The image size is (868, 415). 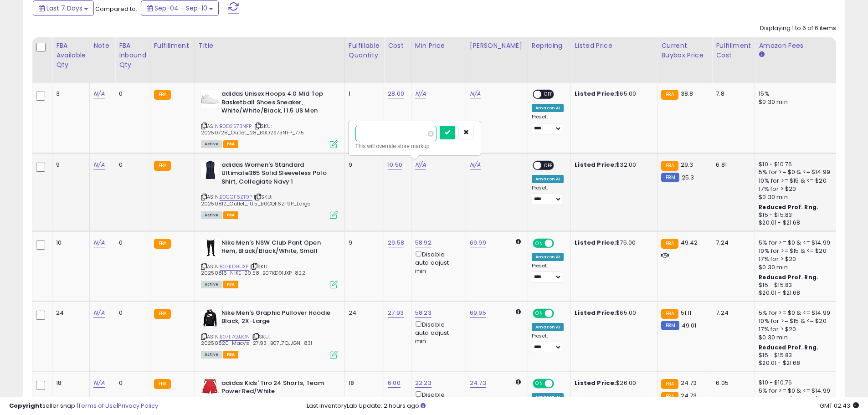 What do you see at coordinates (396, 313) in the screenshot?
I see `a: 27.93` at bounding box center [396, 313].